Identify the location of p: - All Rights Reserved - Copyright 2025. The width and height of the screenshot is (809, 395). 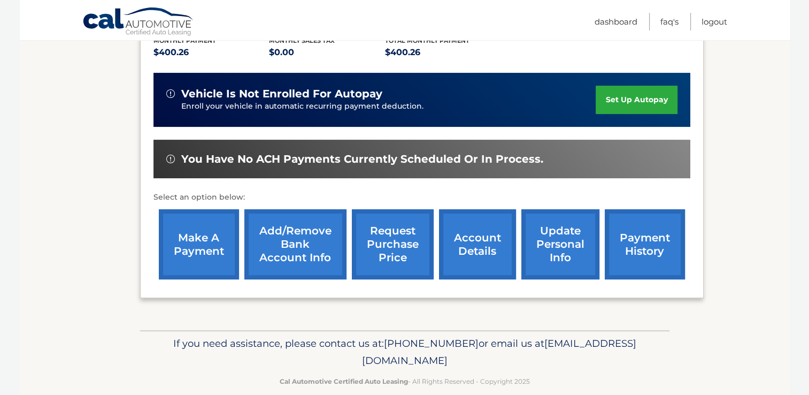
(405, 381).